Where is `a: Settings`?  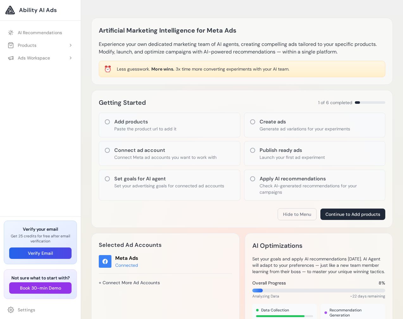 a: Settings is located at coordinates (40, 310).